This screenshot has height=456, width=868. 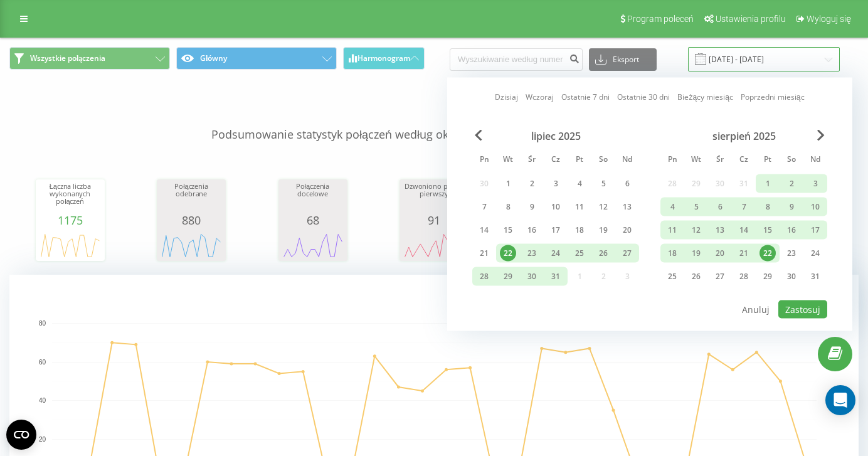 What do you see at coordinates (532, 230) in the screenshot?
I see `div: śr 16 lip 2025` at bounding box center [532, 230].